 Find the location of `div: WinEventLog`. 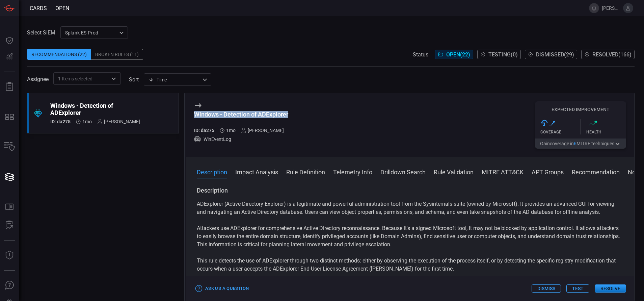

div: WinEventLog is located at coordinates (242, 139).